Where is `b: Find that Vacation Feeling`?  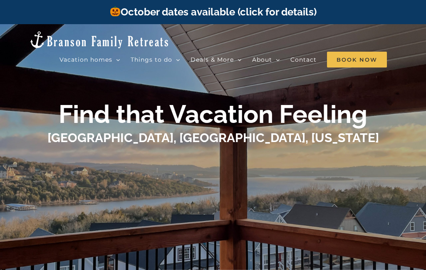 b: Find that Vacation Feeling is located at coordinates (213, 114).